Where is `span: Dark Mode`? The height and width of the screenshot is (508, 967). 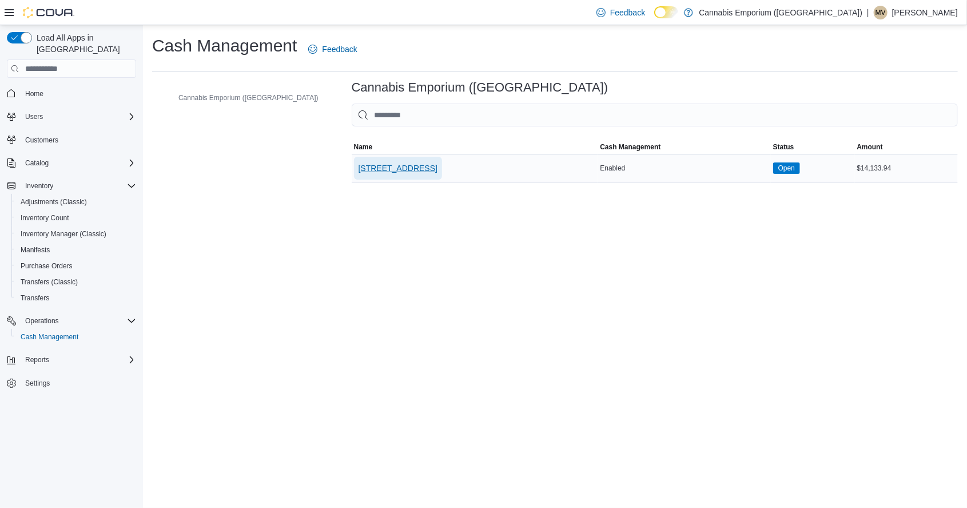
span: Dark Mode is located at coordinates (654, 18).